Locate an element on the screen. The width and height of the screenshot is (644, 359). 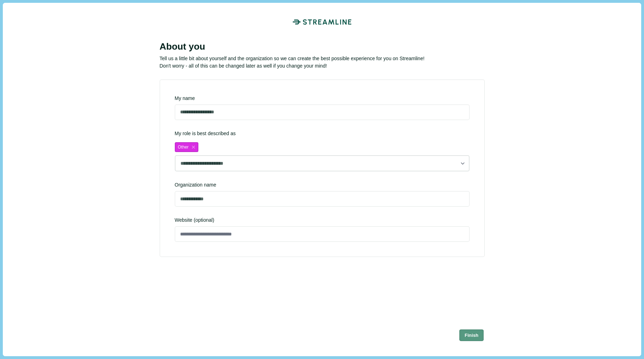
p: Don't worry - all of this can be changed later as well if you change your mind! is located at coordinates (322, 66).